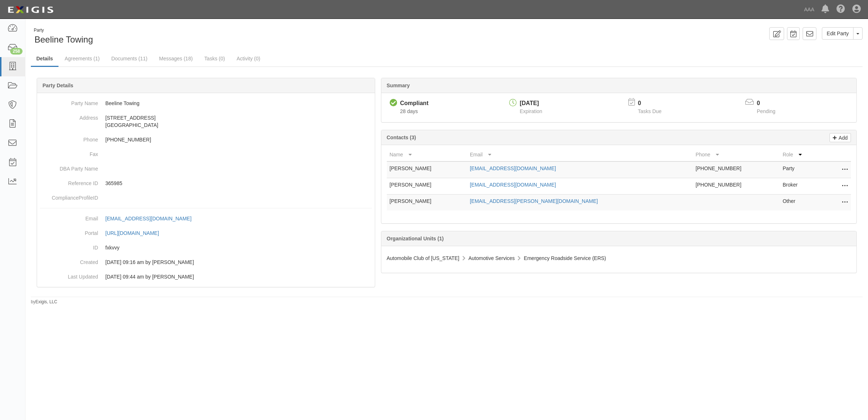 Image resolution: width=868 pixels, height=420 pixels. What do you see at coordinates (69, 137) in the screenshot?
I see `dt: Phone` at bounding box center [69, 137].